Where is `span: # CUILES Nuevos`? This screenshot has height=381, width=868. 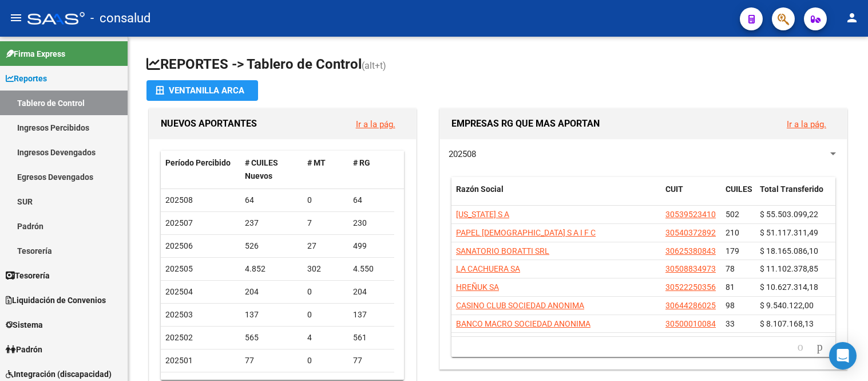 span: # CUILES Nuevos is located at coordinates (262, 169).